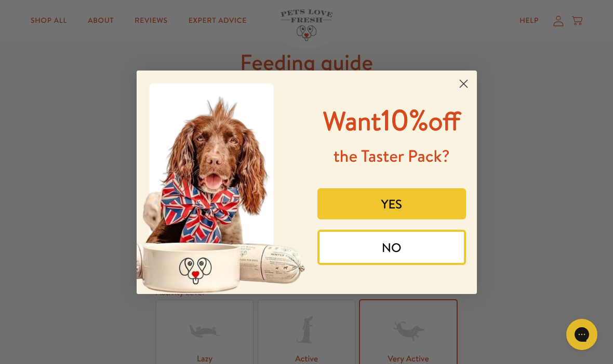  I want to click on button: Close dialog, so click(463, 83).